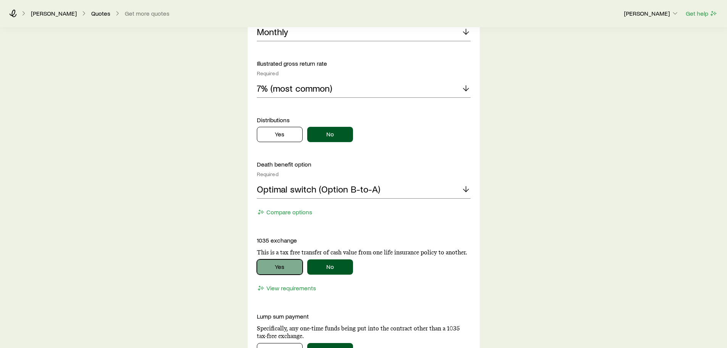  Describe the element at coordinates (364, 63) in the screenshot. I see `p: Illustrated gross return rate` at that location.